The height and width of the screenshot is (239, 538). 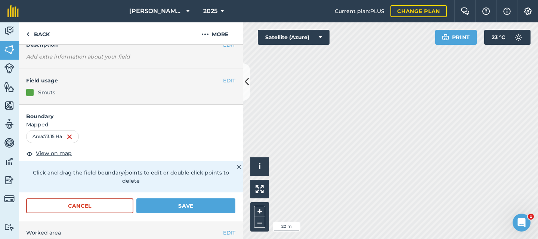 I want to click on img: svg+xml;base64,PHN2ZyB4bWxucz0iaHR0cDovL3d3dy53My5vcmcvMjAwMC9zdmciIHdpZHRoPSIxOSIgaGVpZ2h0PSIyNC..., so click(x=445, y=37).